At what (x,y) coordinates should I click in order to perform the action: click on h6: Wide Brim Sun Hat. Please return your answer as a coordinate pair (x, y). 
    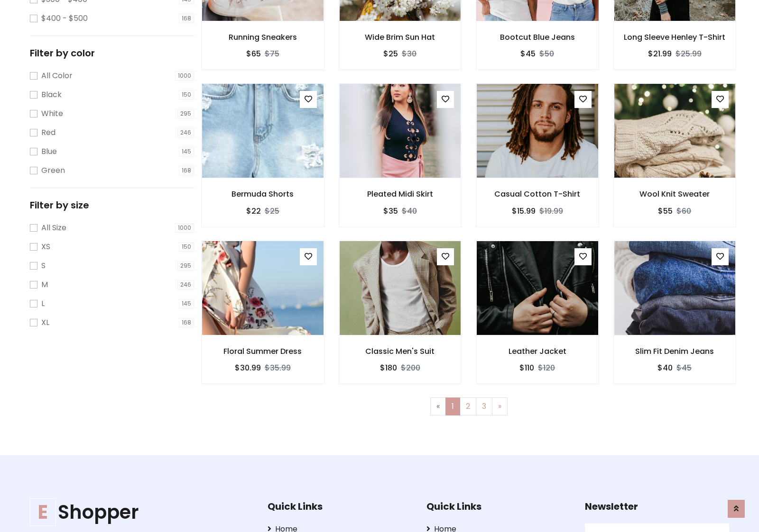
    Looking at the image, I should click on (400, 37).